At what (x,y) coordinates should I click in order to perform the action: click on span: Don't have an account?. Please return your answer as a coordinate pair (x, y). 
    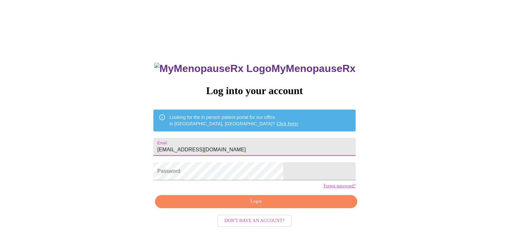
    Looking at the image, I should click on (254, 221).